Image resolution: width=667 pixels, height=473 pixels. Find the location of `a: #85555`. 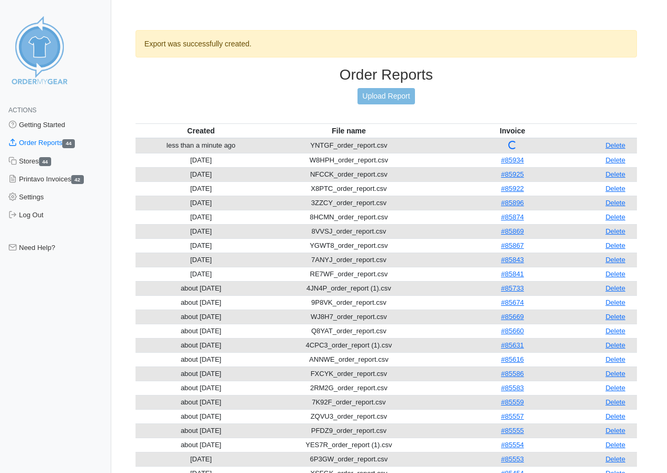

a: #85555 is located at coordinates (512, 430).